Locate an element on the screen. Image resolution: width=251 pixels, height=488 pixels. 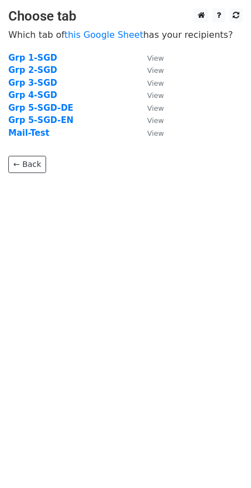
a: Grp 2-SGD is located at coordinates (33, 70).